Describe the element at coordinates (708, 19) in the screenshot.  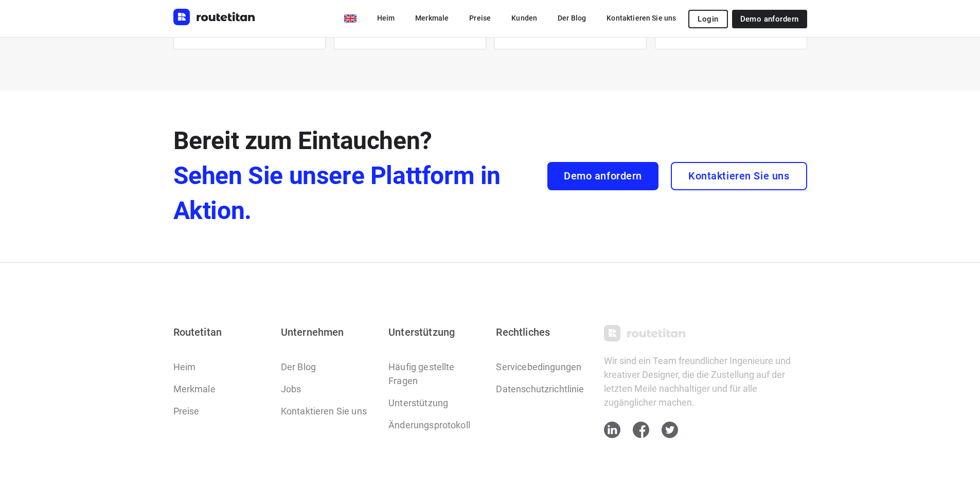
I see `button: Login` at that location.